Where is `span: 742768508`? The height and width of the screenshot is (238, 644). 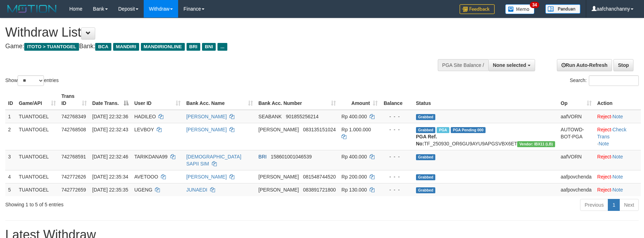
span: 742768508 is located at coordinates (74, 130).